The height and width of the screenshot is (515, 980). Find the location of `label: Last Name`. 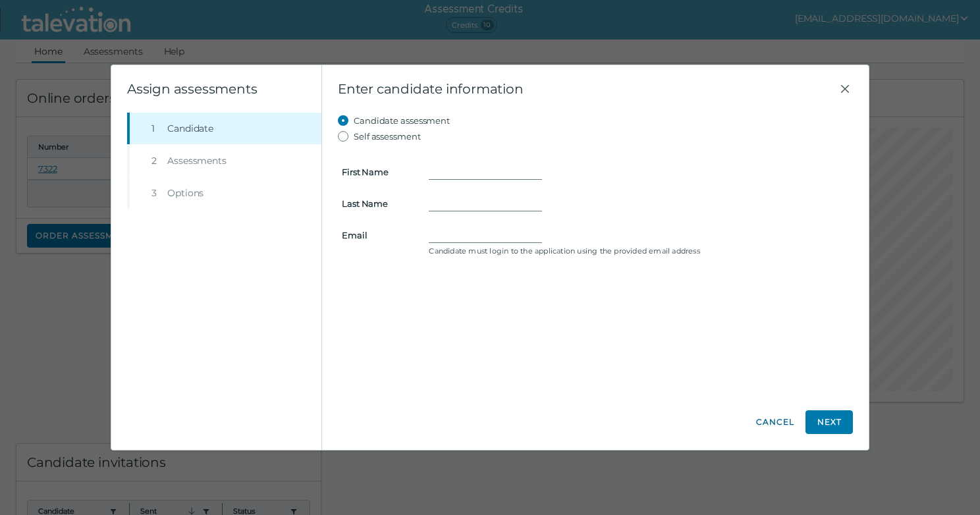

label: Last Name is located at coordinates (378, 204).